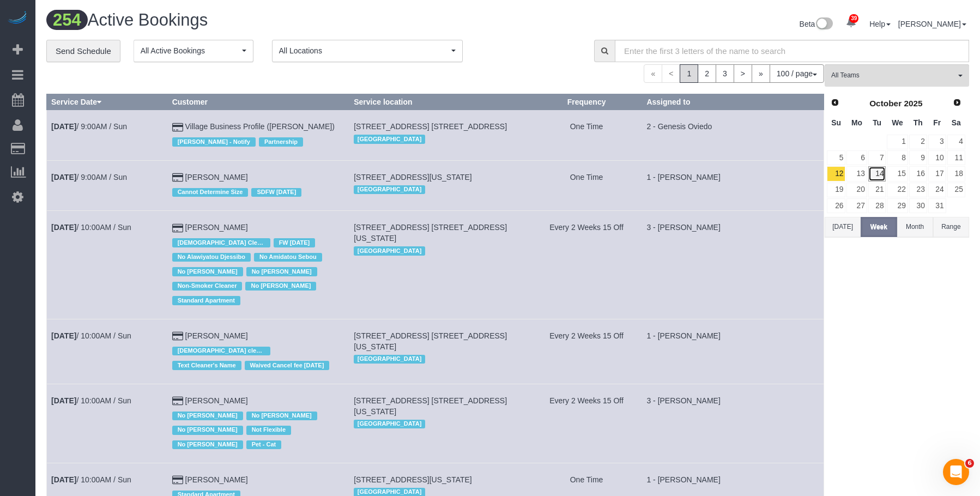  What do you see at coordinates (956, 190) in the screenshot?
I see `a: 25` at bounding box center [956, 190].